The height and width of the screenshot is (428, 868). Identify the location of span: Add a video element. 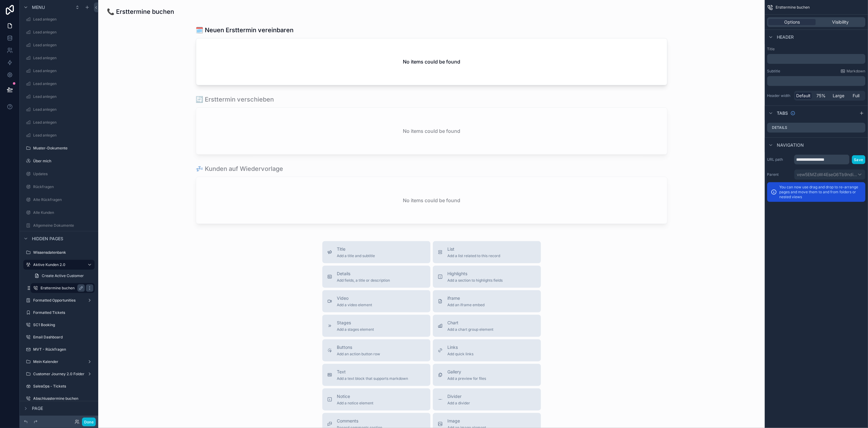
(354, 305).